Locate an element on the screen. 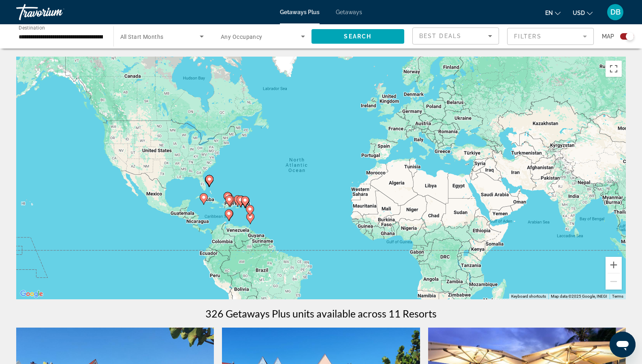 This screenshot has width=642, height=364. a: Getaways Plus is located at coordinates (299, 12).